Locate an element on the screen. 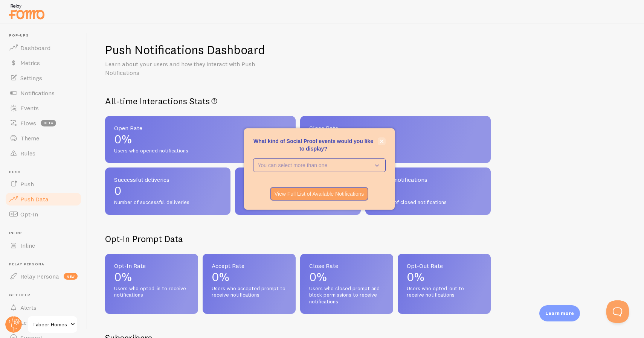  button: close, is located at coordinates (381, 141).